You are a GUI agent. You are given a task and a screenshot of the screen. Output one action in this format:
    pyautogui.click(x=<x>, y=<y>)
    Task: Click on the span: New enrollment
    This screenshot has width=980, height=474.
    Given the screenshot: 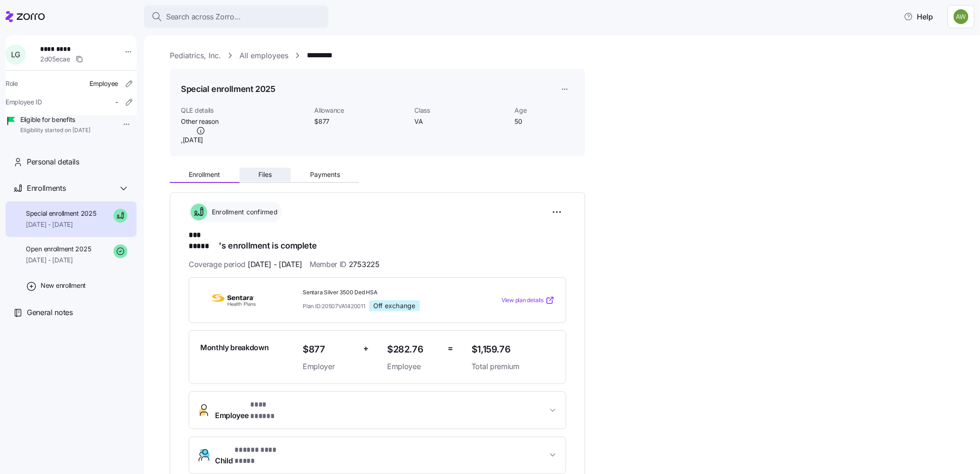 What is the action you would take?
    pyautogui.click(x=64, y=285)
    